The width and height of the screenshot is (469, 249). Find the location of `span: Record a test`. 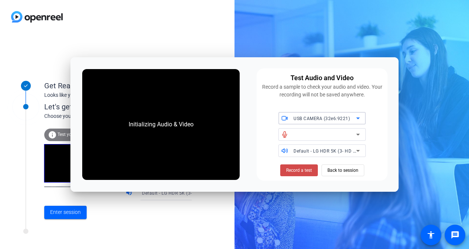

span: Record a test is located at coordinates (299, 170).